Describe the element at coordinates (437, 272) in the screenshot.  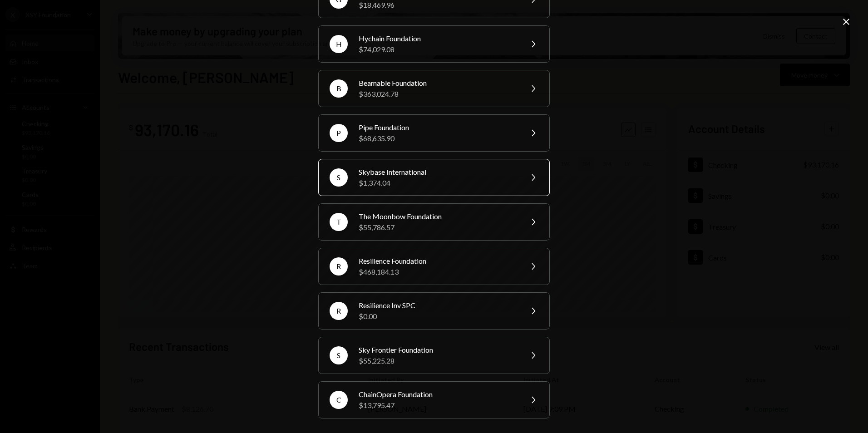
I see `div: $468,184.13` at that location.